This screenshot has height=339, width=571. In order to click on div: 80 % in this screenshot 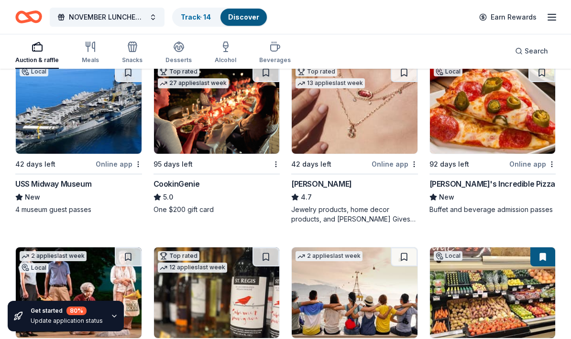, I will do `click(76, 311)`.